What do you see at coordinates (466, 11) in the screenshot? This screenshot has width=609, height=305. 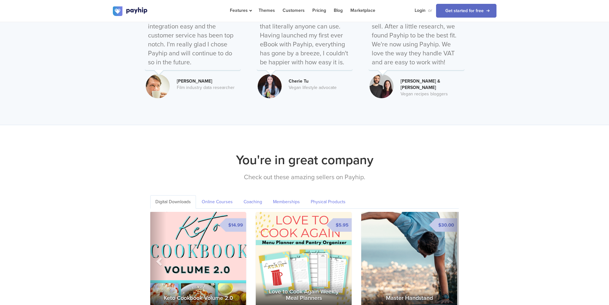 I see `a: Get started for free` at bounding box center [466, 11].